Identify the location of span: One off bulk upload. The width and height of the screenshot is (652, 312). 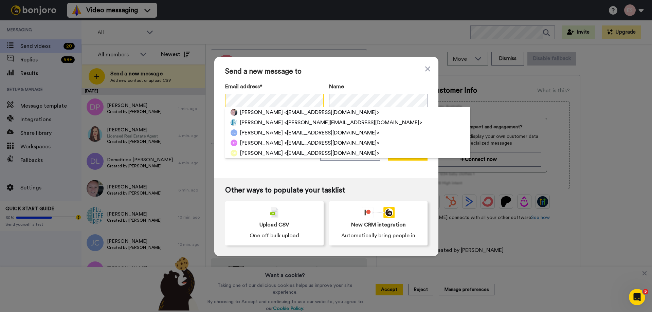
(274, 236).